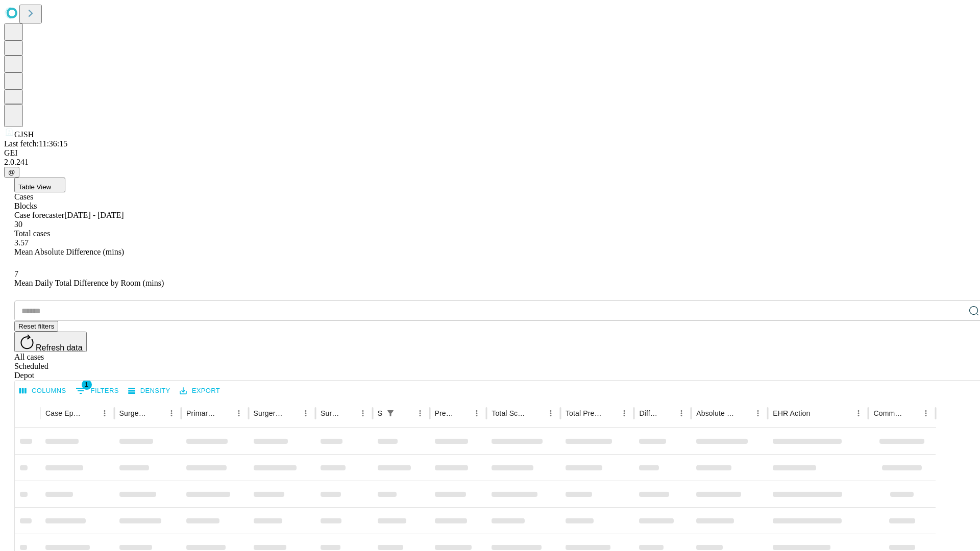 Image resolution: width=980 pixels, height=551 pixels. What do you see at coordinates (22, 242) in the screenshot?
I see `span: 3.57` at bounding box center [22, 242].